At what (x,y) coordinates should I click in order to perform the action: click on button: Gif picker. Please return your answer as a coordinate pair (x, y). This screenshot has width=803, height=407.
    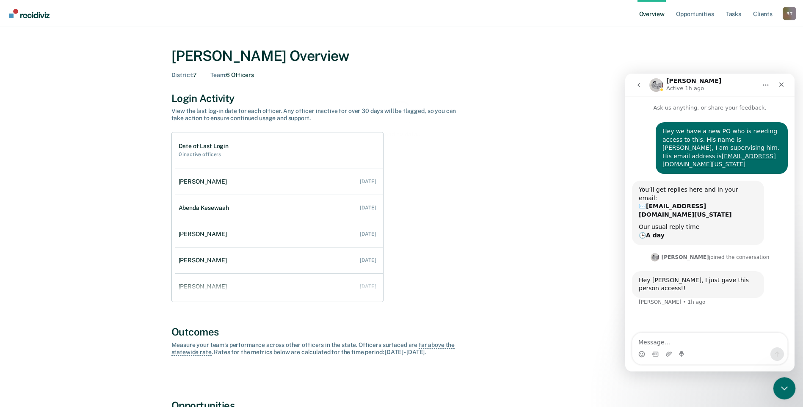
    Looking at the image, I should click on (30, 281).